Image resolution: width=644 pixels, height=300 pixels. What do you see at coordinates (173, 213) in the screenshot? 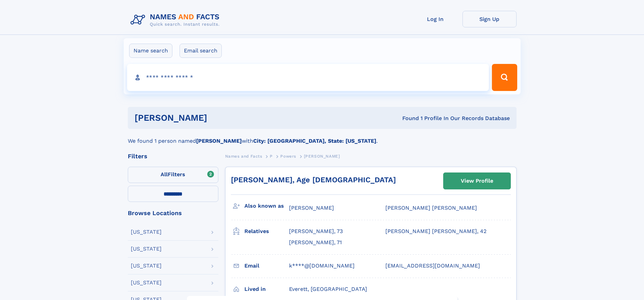
I see `div: Browse Locations` at bounding box center [173, 213].